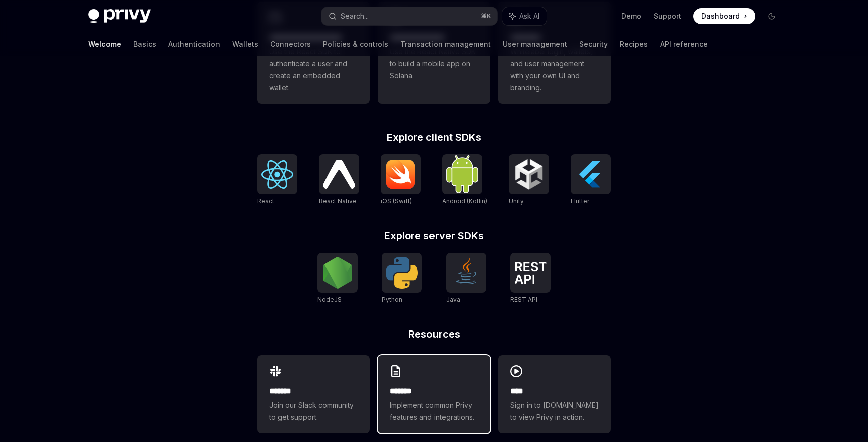 The image size is (868, 442). What do you see at coordinates (120, 16) in the screenshot?
I see `img: dark logo` at bounding box center [120, 16].